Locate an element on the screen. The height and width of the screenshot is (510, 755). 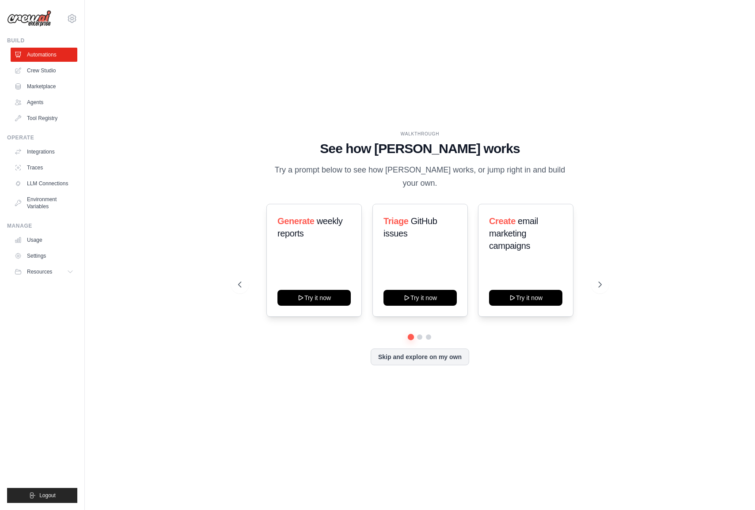
div: Operate is located at coordinates (42, 138).